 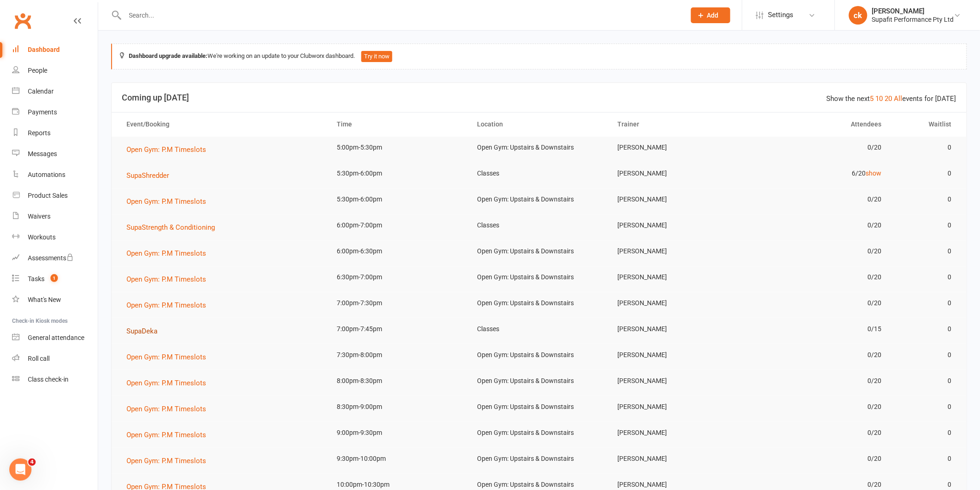 What do you see at coordinates (539, 56) in the screenshot?
I see `div: We're working on an update to your Clubworx dashboard.` at bounding box center [539, 56].